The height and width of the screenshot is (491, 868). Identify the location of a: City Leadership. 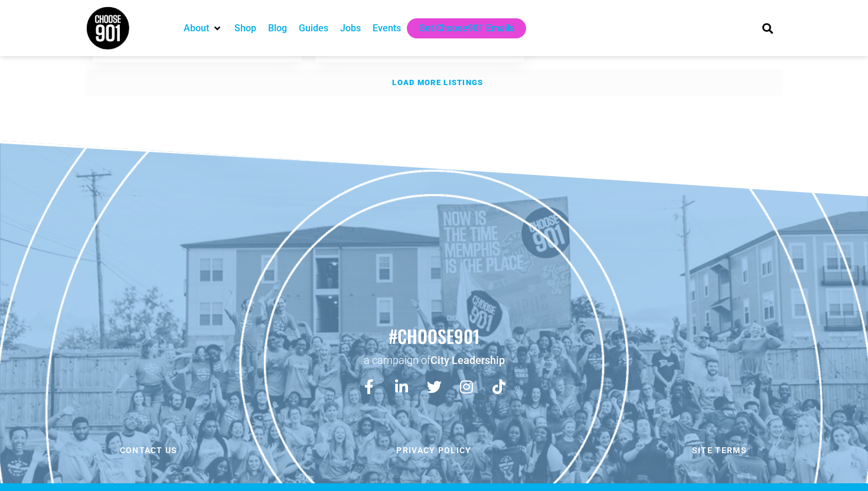
(467, 360).